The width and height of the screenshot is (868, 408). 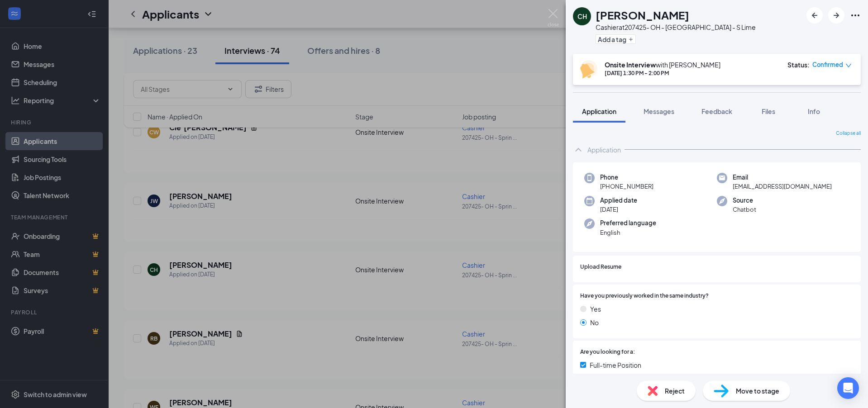 I want to click on span: No, so click(x=594, y=322).